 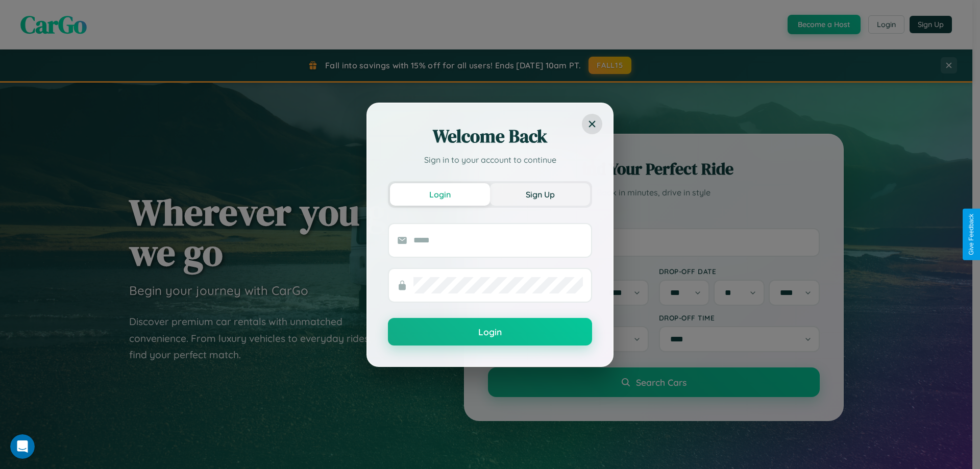 What do you see at coordinates (971, 234) in the screenshot?
I see `div: Give Feedback` at bounding box center [971, 234].